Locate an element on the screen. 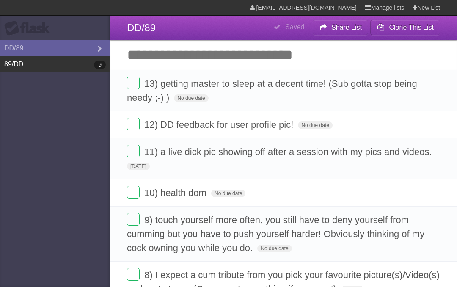  span: 11) a live dick pic showing off after a session with my pics and videos. is located at coordinates (289, 152).